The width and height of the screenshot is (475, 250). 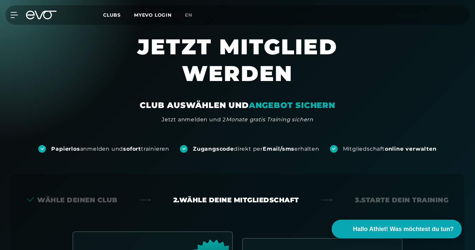 What do you see at coordinates (66, 149) in the screenshot?
I see `strong: Papierlos` at bounding box center [66, 149].